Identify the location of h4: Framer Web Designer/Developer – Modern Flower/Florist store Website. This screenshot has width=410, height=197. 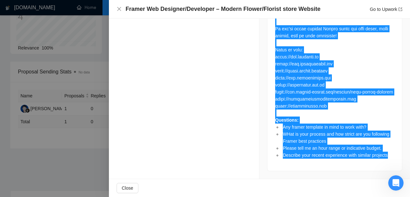
(223, 9).